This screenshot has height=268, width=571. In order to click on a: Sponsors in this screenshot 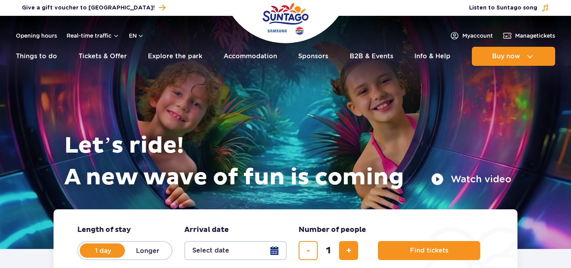, I will do `click(313, 56)`.